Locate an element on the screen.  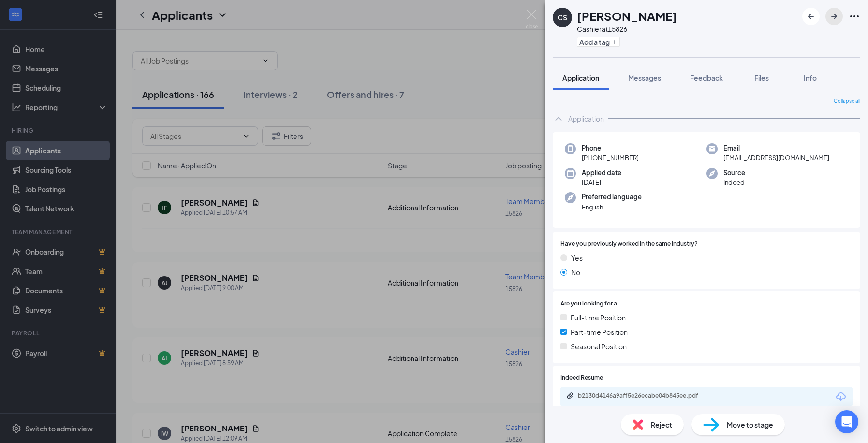
span: Applied date is located at coordinates (601, 173).